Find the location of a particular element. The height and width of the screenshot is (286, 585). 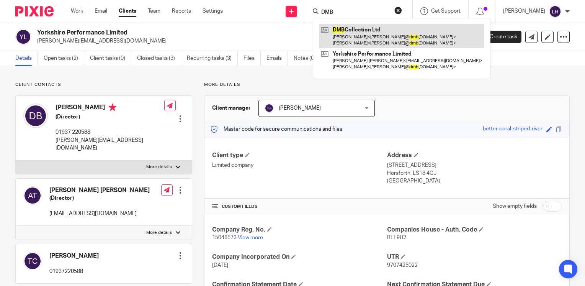

p: 01937220588 is located at coordinates (74, 271).